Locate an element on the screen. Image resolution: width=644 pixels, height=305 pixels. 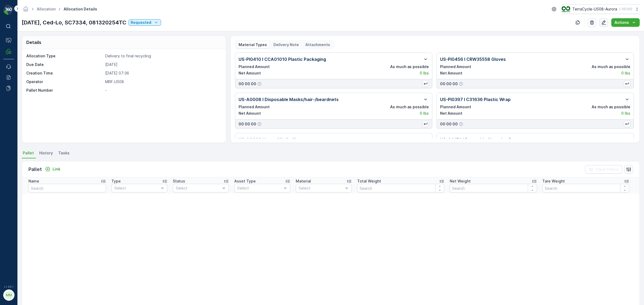
p: Due Date is located at coordinates (65, 65).